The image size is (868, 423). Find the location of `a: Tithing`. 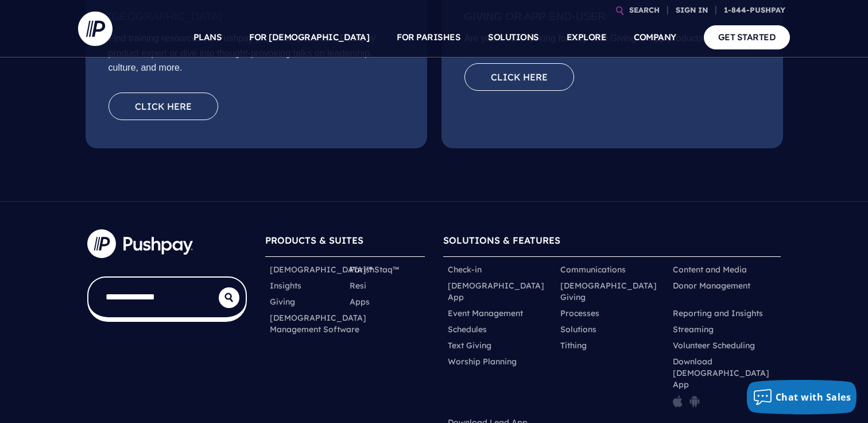

a: Tithing is located at coordinates (574, 346).